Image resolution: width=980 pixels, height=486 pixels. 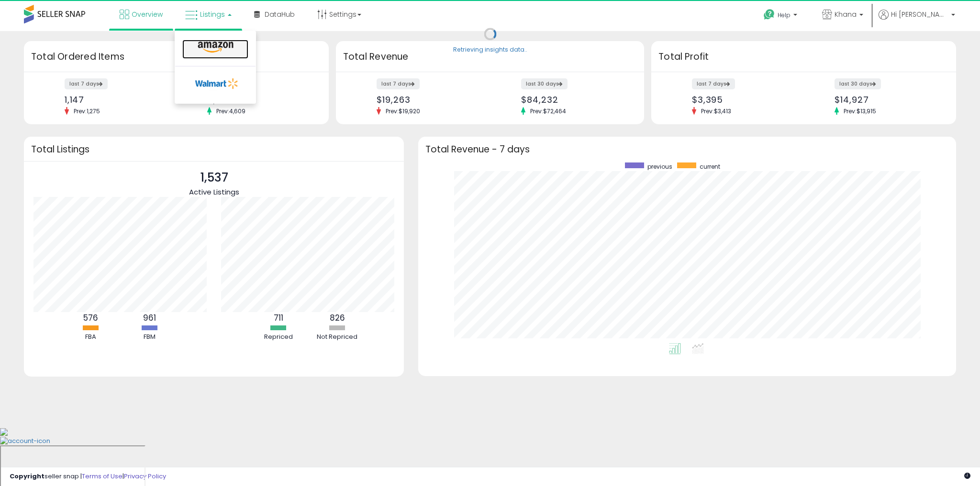 I want to click on b: 961, so click(x=149, y=318).